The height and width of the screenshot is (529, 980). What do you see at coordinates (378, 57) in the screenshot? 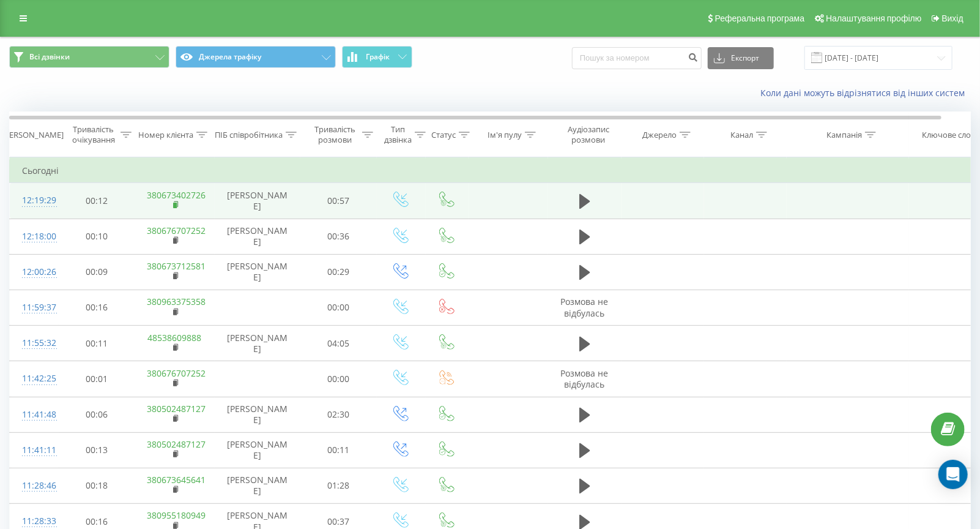
I see `span: Графік` at bounding box center [378, 57].